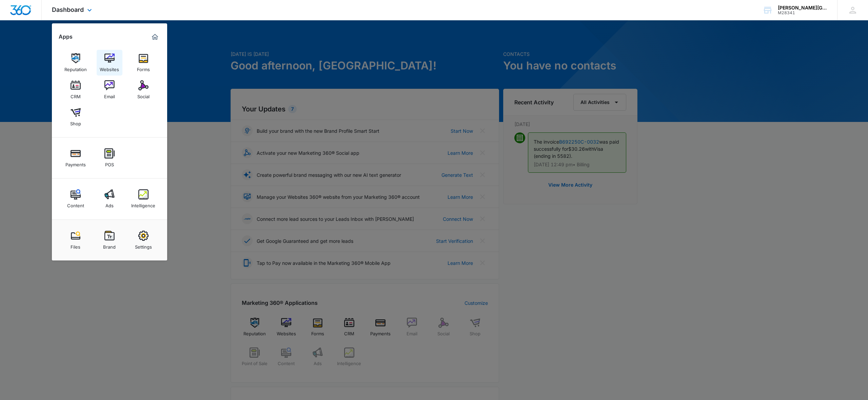 This screenshot has height=400, width=868. Describe the element at coordinates (75, 199) in the screenshot. I see `a: Content` at that location.